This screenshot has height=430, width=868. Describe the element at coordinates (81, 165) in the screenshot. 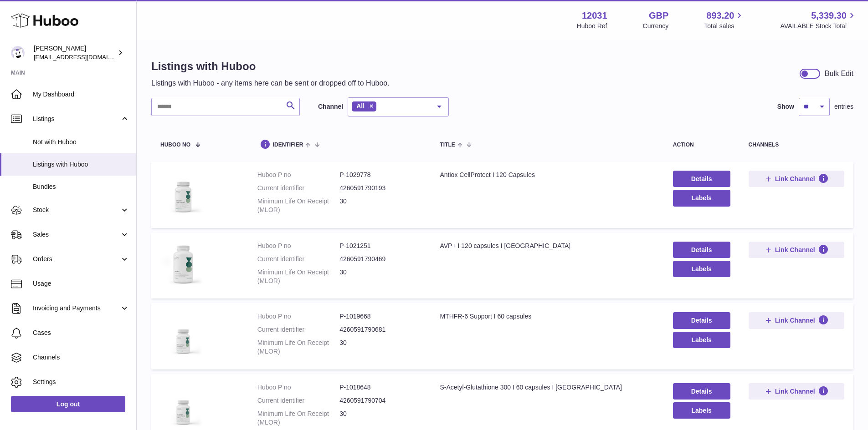

I see `span: Listings with Huboo` at that location.